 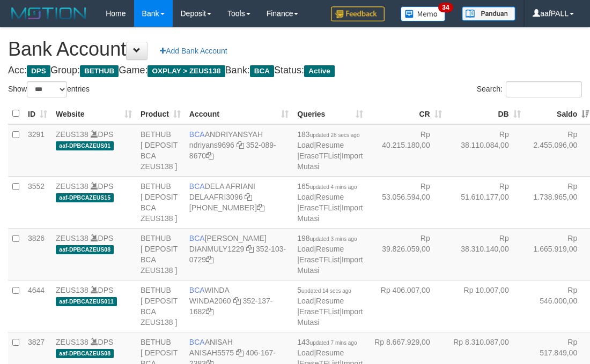 What do you see at coordinates (37, 305) in the screenshot?
I see `td: 4644` at bounding box center [37, 305].